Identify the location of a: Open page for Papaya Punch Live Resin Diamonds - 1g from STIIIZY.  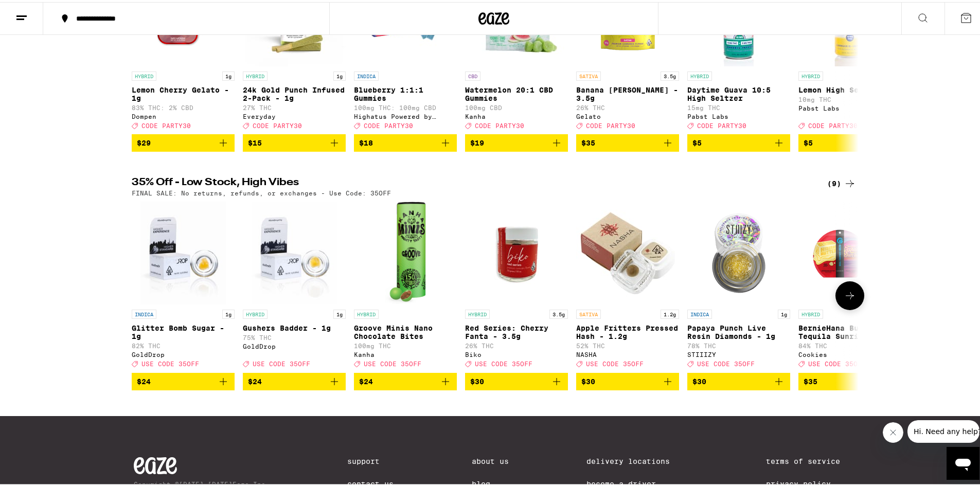
(739, 285).